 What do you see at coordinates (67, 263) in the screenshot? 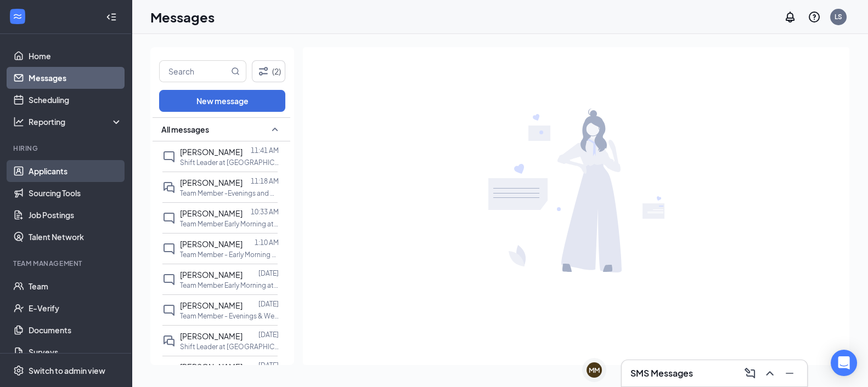
I see `div: Team Management` at bounding box center [67, 263].